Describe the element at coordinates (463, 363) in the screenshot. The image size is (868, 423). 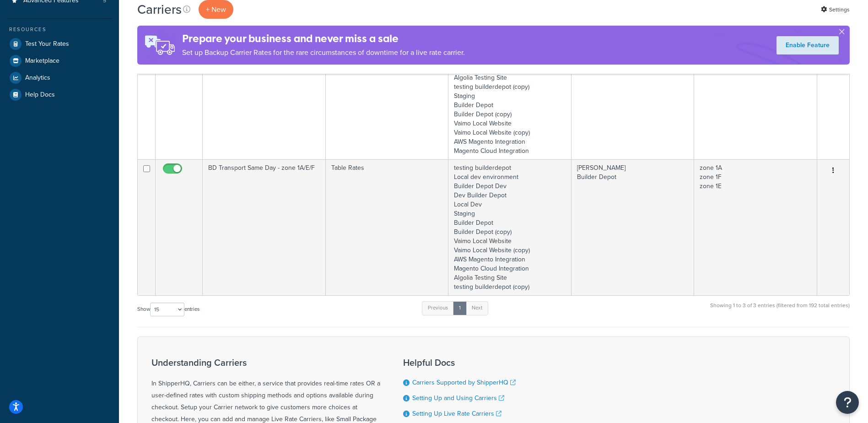
I see `h3: Helpful Docs` at that location.